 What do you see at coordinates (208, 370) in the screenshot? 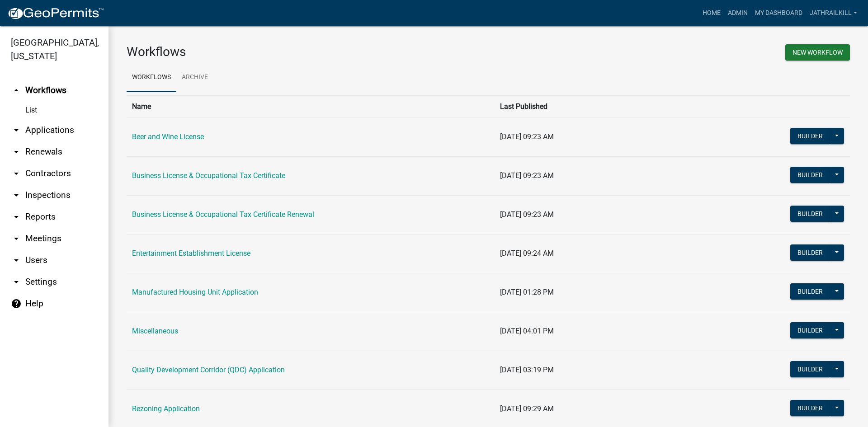
I see `a: Quality Development Corridor (QDC) Application` at bounding box center [208, 370].